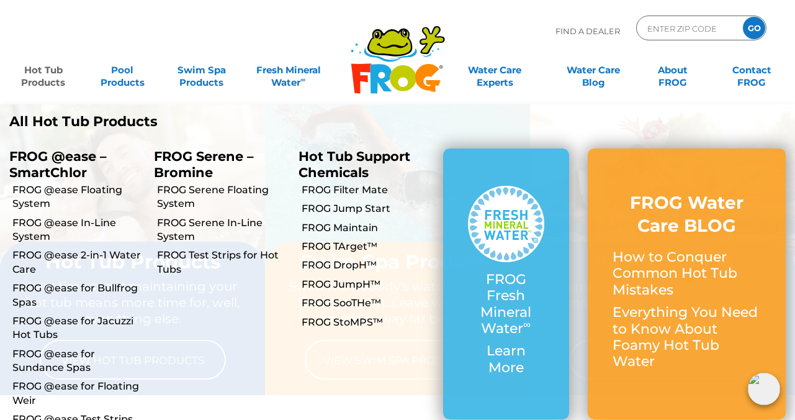  I want to click on p: Find A Dealer, so click(588, 31).